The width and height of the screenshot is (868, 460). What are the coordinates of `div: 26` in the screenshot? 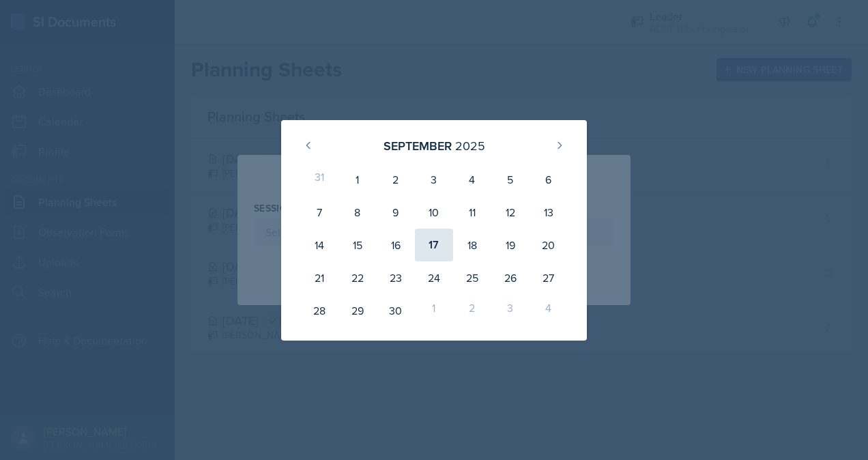 It's located at (510, 278).